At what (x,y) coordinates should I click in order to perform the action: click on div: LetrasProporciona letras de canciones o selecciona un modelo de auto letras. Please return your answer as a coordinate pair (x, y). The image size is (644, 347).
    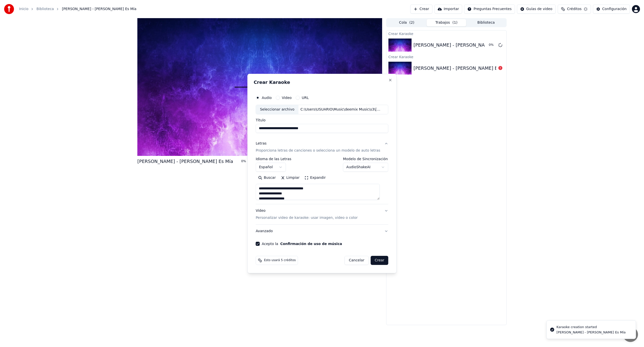
    Looking at the image, I should click on (321, 180).